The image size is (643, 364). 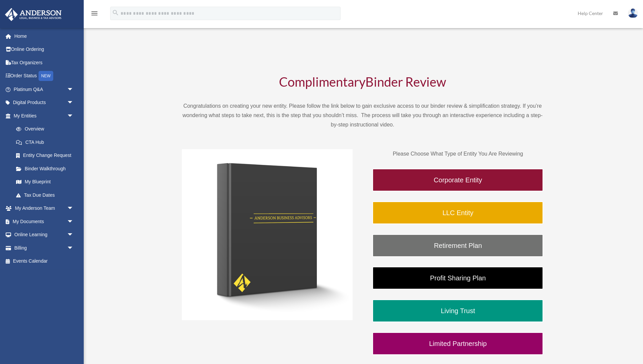 I want to click on a: Platinum Q&Aarrow_drop_down, so click(x=44, y=89).